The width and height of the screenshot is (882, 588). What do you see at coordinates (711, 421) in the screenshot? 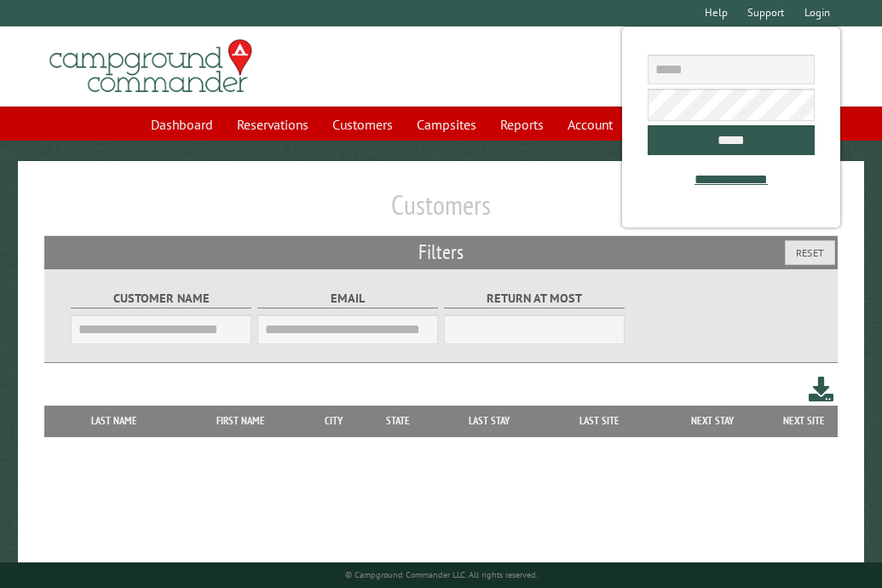
I see `th: Next Stay` at bounding box center [711, 421].